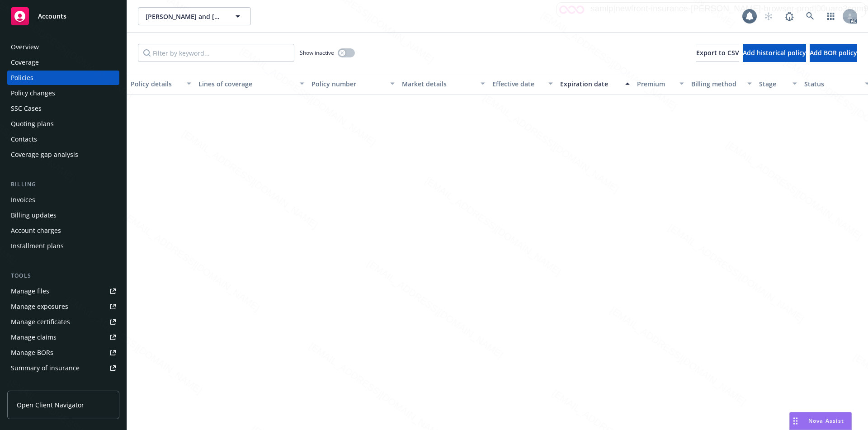 The image size is (868, 430). Describe the element at coordinates (63, 16) in the screenshot. I see `a: Accounts` at that location.